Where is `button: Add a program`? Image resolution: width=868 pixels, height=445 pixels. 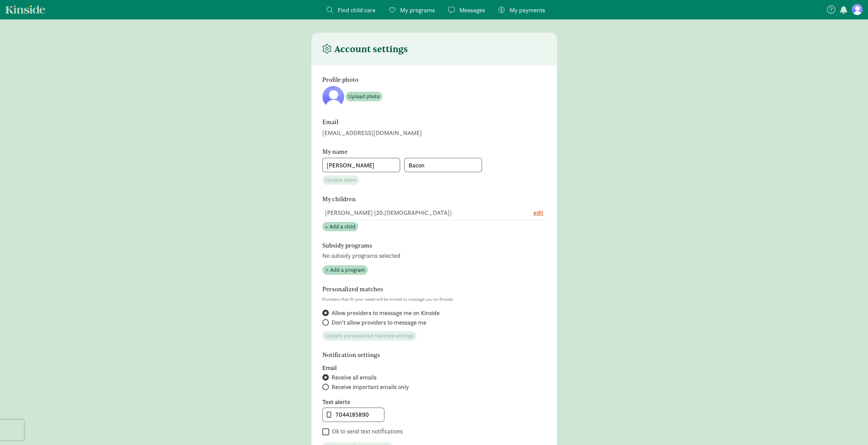
button: Add a program is located at coordinates (345, 270).